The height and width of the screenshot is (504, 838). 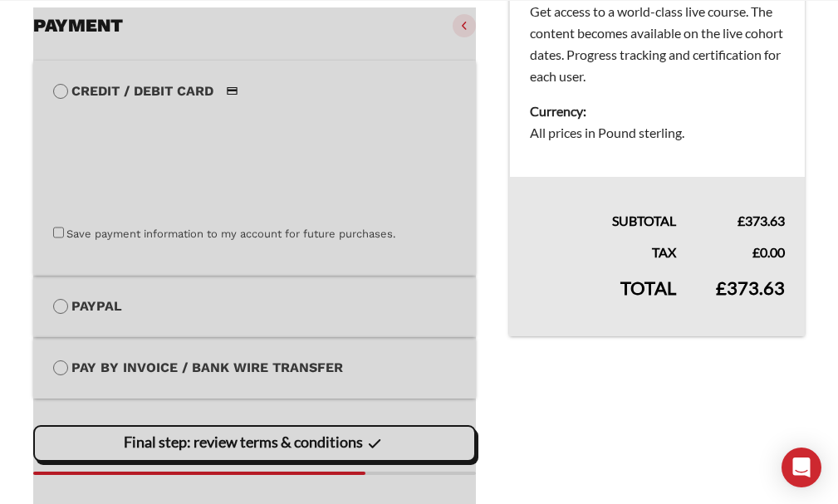 I want to click on dt: Currency:, so click(x=657, y=111).